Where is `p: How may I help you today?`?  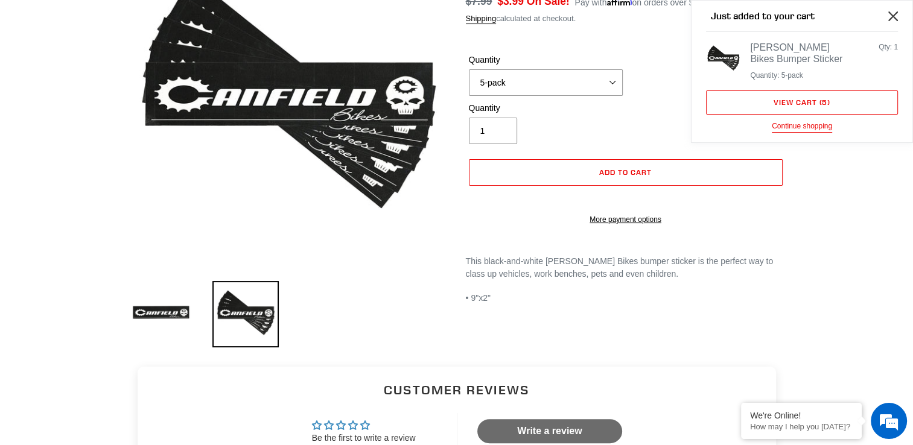
p: How may I help you today? is located at coordinates (801, 427).